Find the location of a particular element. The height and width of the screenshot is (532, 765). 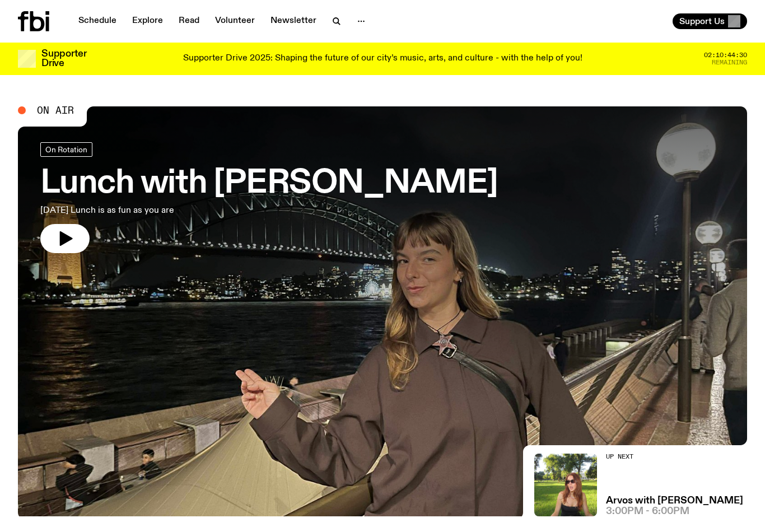

span: Support Us is located at coordinates (702, 22).